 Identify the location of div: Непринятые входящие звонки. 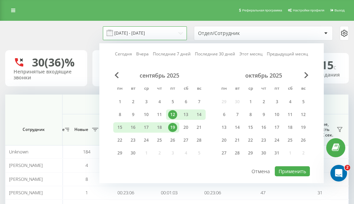
(46, 75).